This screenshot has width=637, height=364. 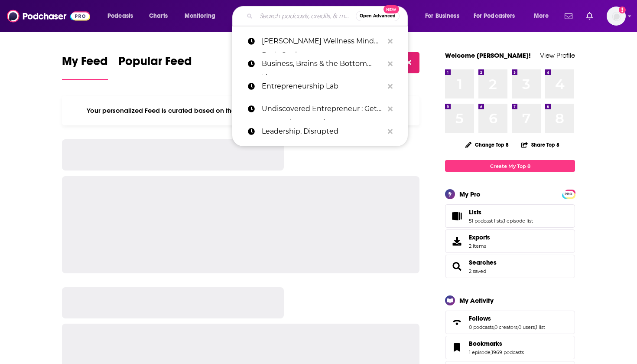 What do you see at coordinates (85, 64) in the screenshot?
I see `span: My Feed` at bounding box center [85, 64].